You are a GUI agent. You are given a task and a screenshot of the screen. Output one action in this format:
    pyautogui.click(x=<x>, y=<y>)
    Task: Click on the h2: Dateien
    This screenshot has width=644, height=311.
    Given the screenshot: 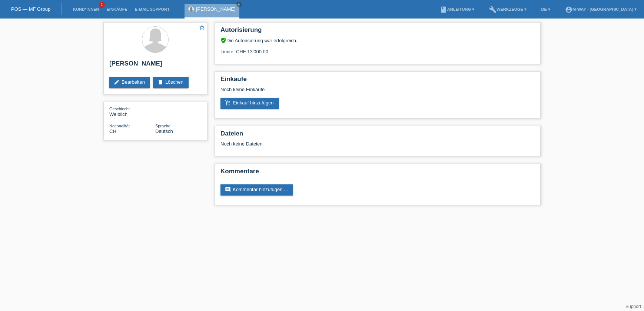 What is the action you would take?
    pyautogui.click(x=378, y=135)
    